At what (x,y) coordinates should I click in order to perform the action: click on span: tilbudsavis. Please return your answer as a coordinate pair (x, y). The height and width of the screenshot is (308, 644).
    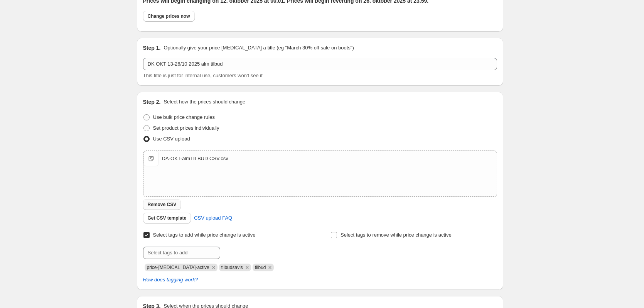
    Looking at the image, I should click on (232, 267).